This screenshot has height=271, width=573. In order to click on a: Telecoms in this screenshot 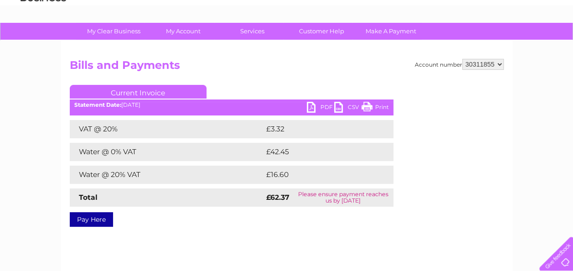, I will do `click(474, 42)`.